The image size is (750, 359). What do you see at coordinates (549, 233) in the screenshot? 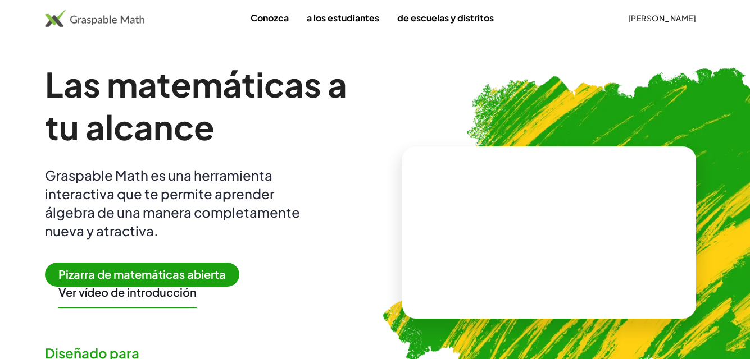
I see `video: ¿Qué es esto? Es notación matemática dinámica. Esta notación desempeña un papel fundamental en có...` at bounding box center [549, 233].